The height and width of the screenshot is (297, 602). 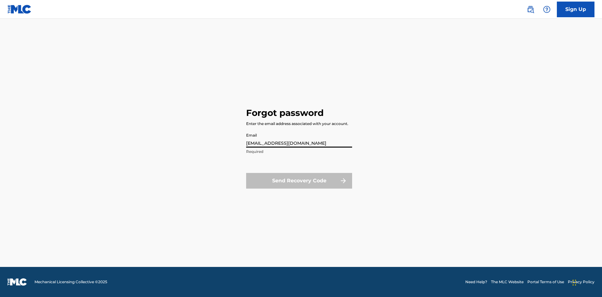 I want to click on div: Chat Widget, so click(x=586, y=282).